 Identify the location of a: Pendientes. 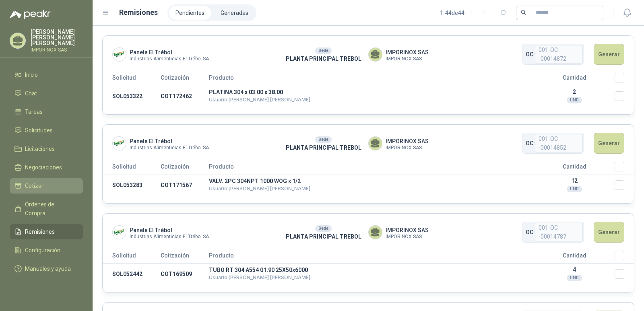
(190, 13).